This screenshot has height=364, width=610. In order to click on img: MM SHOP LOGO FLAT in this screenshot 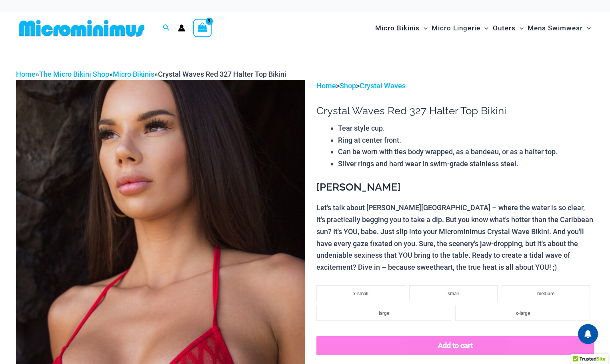, I will do `click(82, 28)`.